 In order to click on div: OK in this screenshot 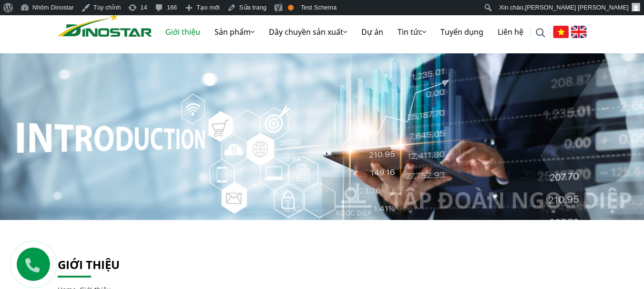, I will do `click(291, 8)`.